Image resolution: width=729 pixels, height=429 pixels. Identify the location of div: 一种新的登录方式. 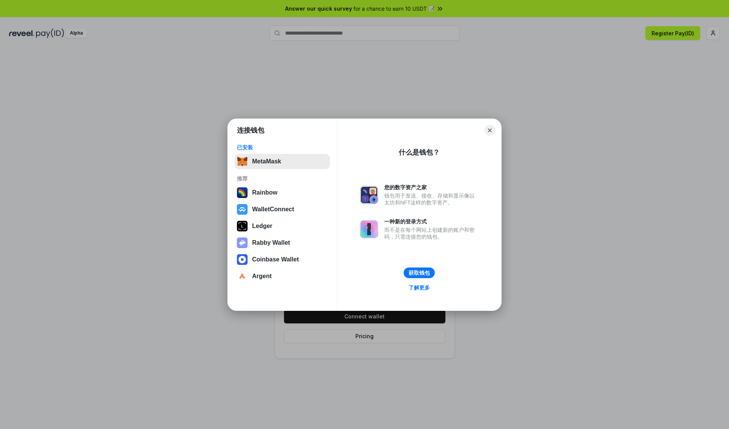
(431, 221).